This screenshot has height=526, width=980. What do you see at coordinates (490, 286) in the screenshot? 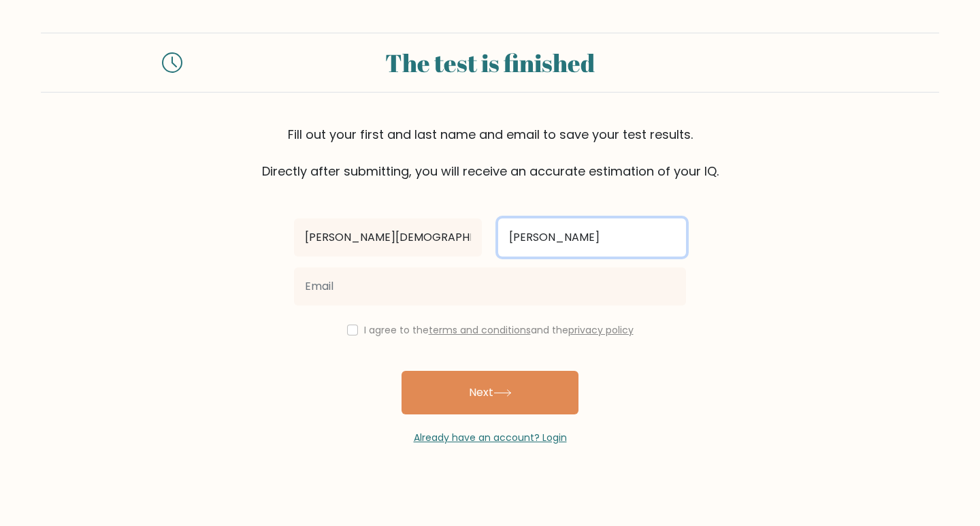
I see `input: Email` at bounding box center [490, 286].